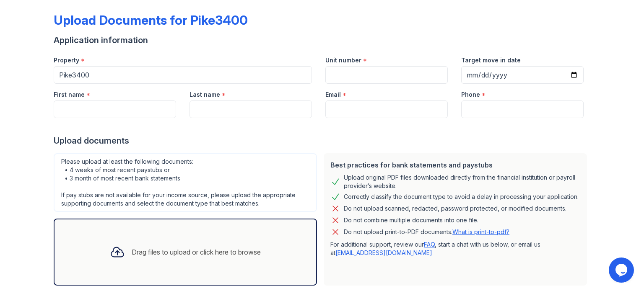 The image size is (644, 291). What do you see at coordinates (456, 249) in the screenshot?
I see `p: For additional support, review our , start a chat with us below, or email us at` at bounding box center [456, 249].